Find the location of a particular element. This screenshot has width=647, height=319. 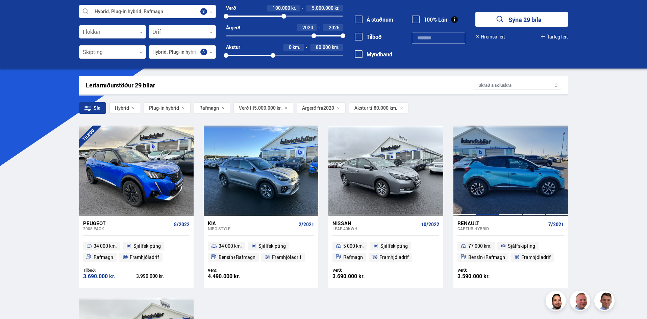

span: 77 000 km. is located at coordinates (479, 246).